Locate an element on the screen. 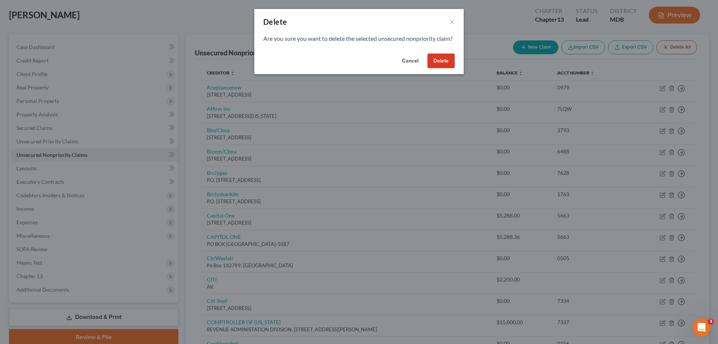 This screenshot has width=718, height=344. button: Cancel is located at coordinates (410, 61).